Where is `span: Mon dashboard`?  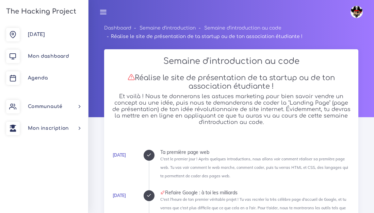
span: Mon dashboard is located at coordinates (48, 56).